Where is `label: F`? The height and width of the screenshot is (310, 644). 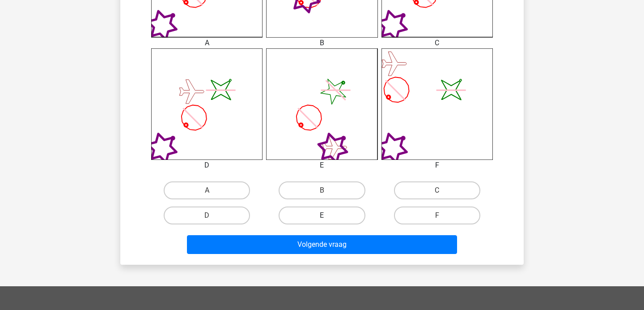
label: F is located at coordinates (437, 216).